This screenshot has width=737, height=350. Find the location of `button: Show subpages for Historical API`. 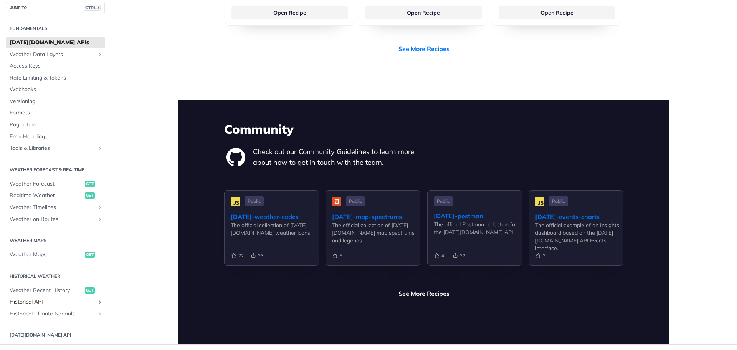

button: Show subpages for Historical API is located at coordinates (100, 302).